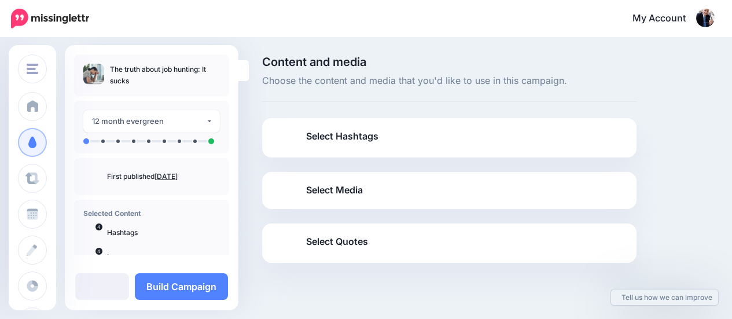 The image size is (732, 319). Describe the element at coordinates (163, 257) in the screenshot. I see `p: Images` at that location.